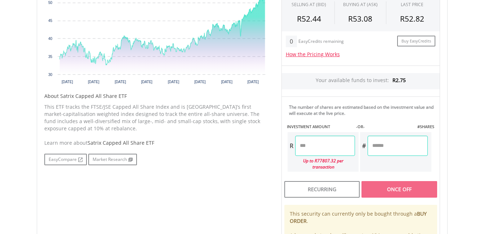 This screenshot has width=484, height=234. I want to click on a: Market Research, so click(113, 160).